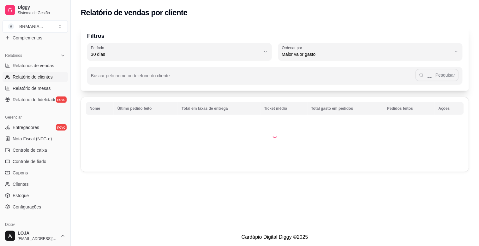  What do you see at coordinates (27, 207) in the screenshot?
I see `span: Configurações` at bounding box center [27, 207].